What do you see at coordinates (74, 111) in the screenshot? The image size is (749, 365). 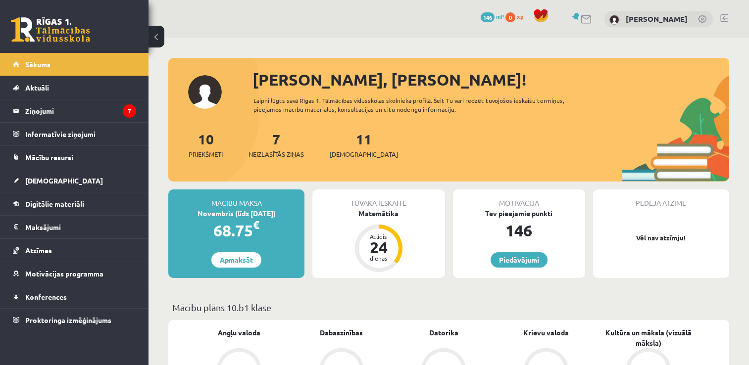 I see `a: Ziņojumi7` at bounding box center [74, 111].